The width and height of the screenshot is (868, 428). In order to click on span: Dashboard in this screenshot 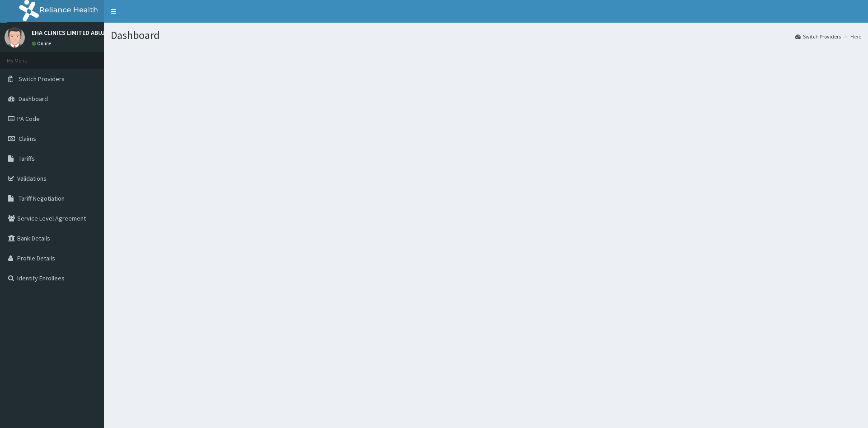, I will do `click(33, 99)`.